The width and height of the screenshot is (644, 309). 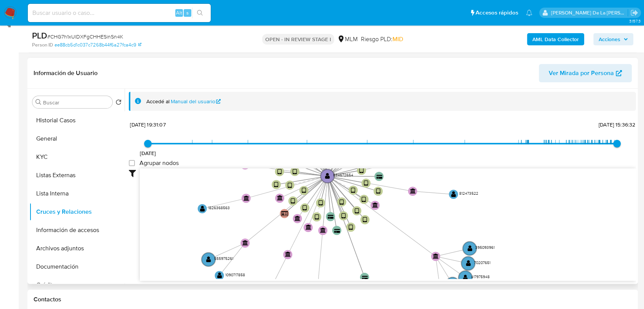 I want to click on text: 812473522, so click(x=469, y=193).